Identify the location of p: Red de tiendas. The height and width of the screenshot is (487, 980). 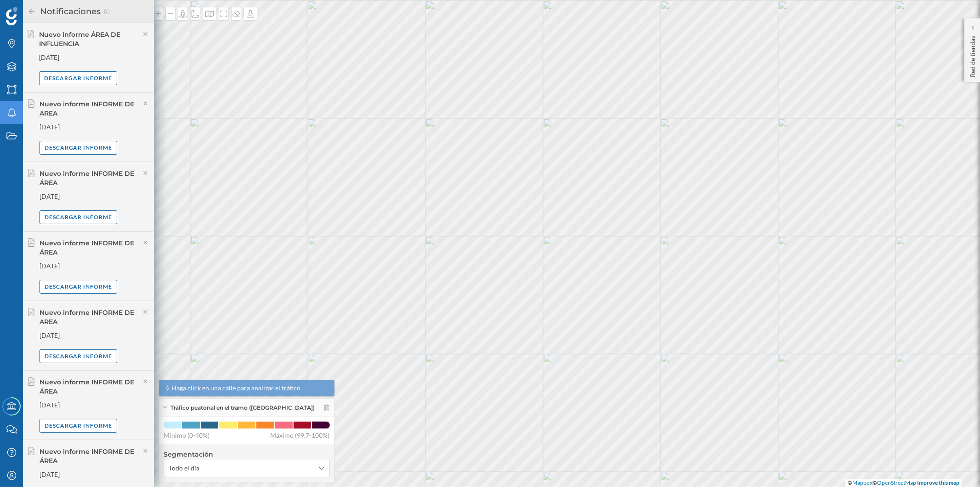
(973, 55).